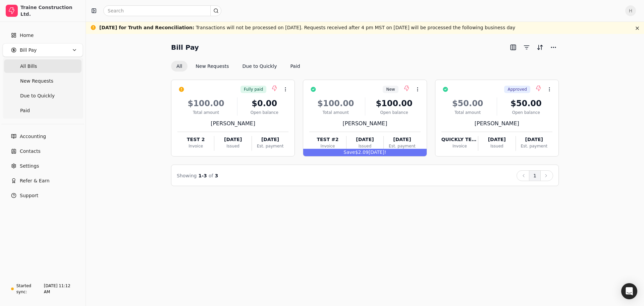 The image size is (644, 306). I want to click on span: Showing, so click(187, 176).